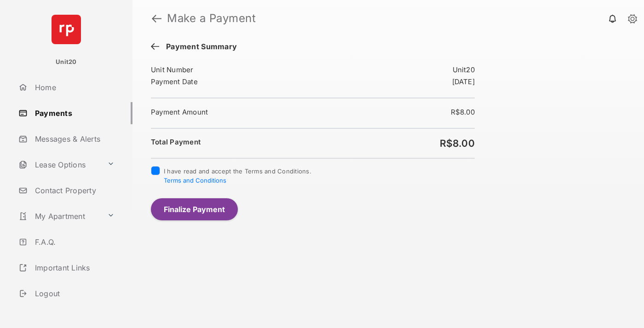  What do you see at coordinates (66, 63) in the screenshot?
I see `p: Unit20` at bounding box center [66, 63].